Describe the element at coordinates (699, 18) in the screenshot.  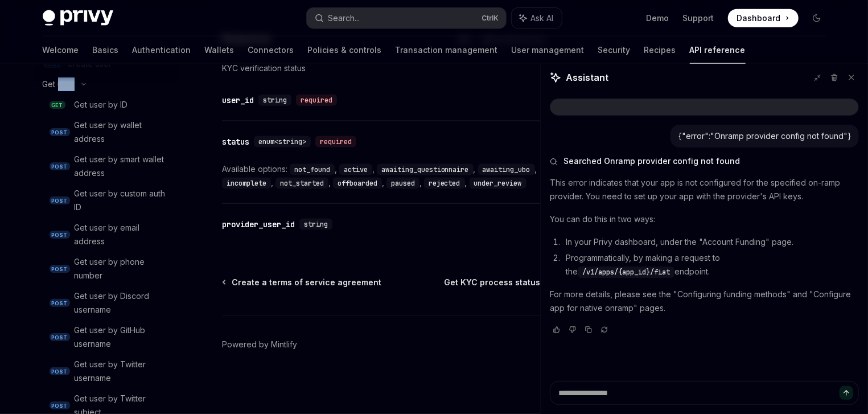
I see `a: Support` at that location.